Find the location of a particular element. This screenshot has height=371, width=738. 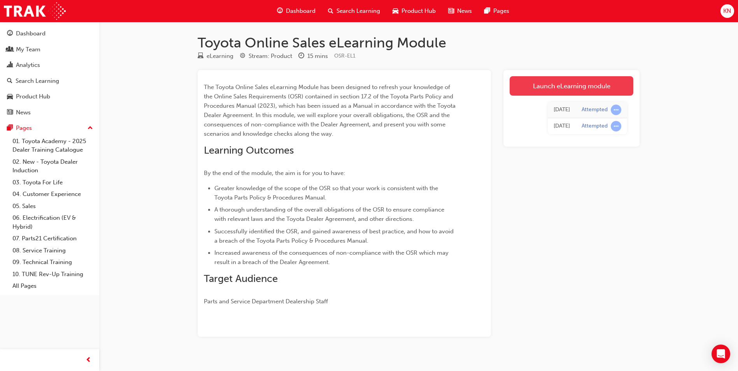

div: Product Hub is located at coordinates (33, 96).